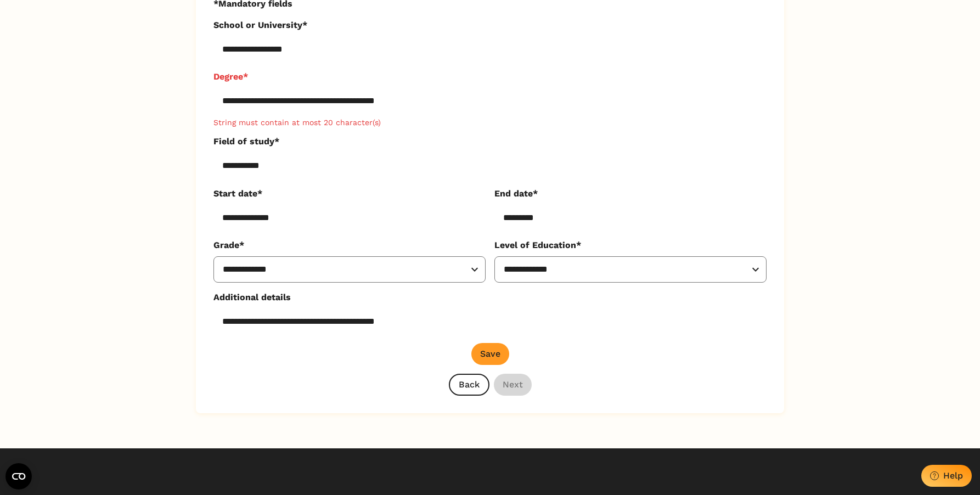  I want to click on label: Additional details, so click(486, 298).